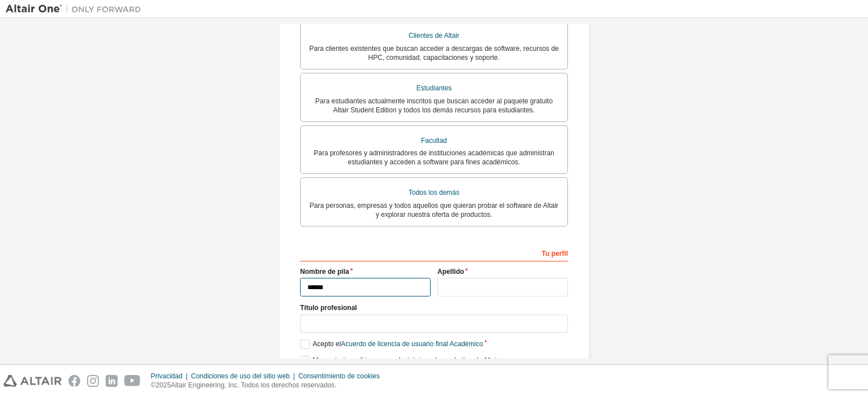 This screenshot has width=868, height=397. Describe the element at coordinates (434, 36) in the screenshot. I see `font: Clientes de Altair` at that location.